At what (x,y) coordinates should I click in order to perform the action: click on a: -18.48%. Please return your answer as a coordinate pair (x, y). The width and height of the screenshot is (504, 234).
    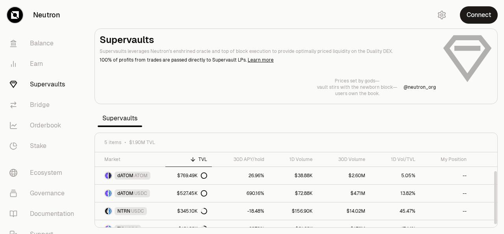
    Looking at the image, I should click on (240, 211).